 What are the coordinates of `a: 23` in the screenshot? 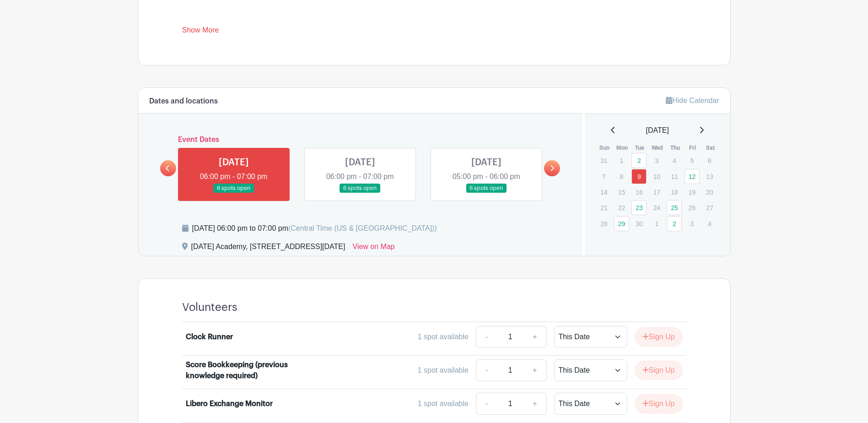 It's located at (639, 208).